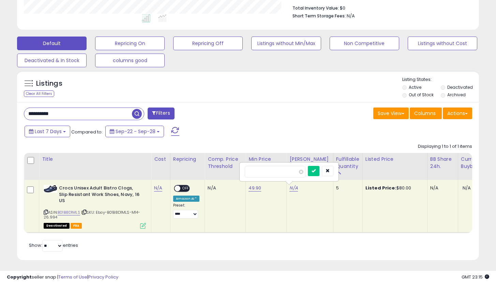 Image resolution: width=496 pixels, height=284 pixels. Describe the element at coordinates (52, 43) in the screenshot. I see `button: Default` at that location.